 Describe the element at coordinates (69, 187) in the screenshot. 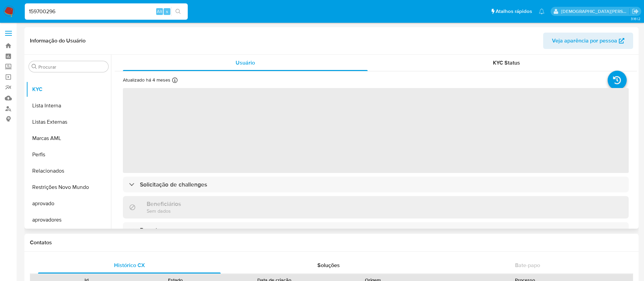

I see `button: Restrições Novo Mundo` at that location.